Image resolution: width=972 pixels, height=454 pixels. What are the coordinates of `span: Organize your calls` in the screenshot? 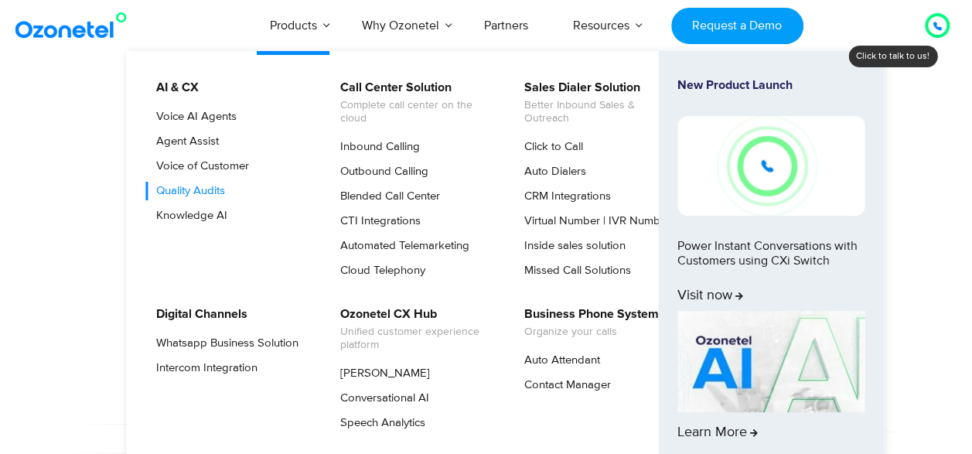 It's located at (592, 332).